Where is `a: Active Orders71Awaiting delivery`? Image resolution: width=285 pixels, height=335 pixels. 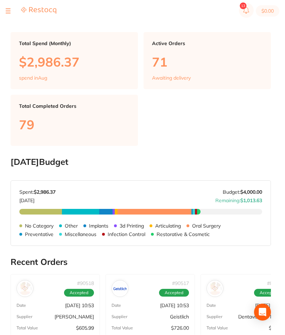
a: Active Orders71Awaiting delivery is located at coordinates (207, 61).